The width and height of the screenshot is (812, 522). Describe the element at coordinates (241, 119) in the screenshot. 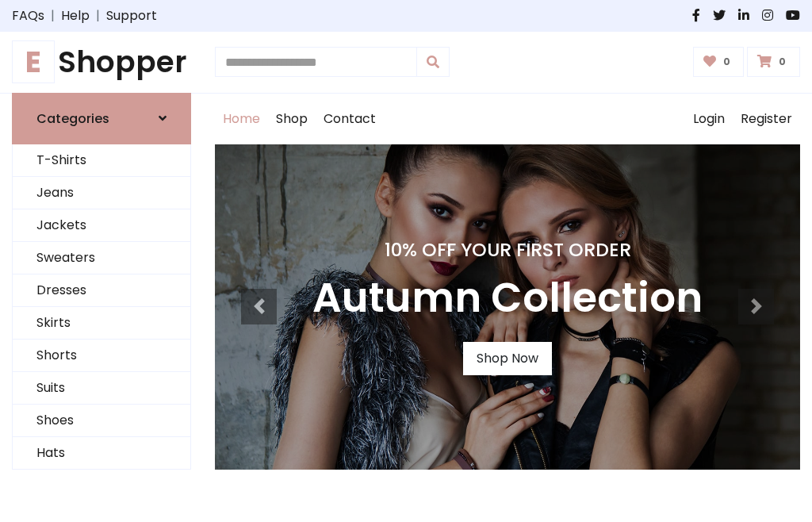

I see `a: Home` at that location.